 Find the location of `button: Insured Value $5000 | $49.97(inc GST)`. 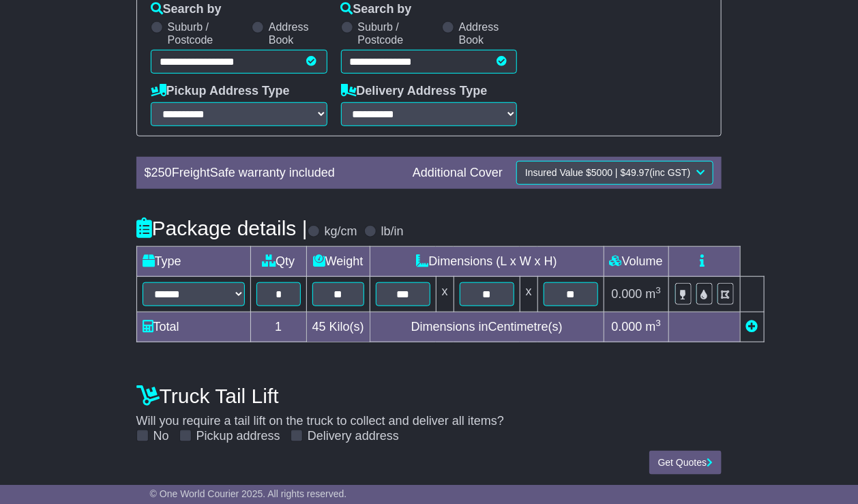

button: Insured Value $5000 | $49.97(inc GST) is located at coordinates (614, 172).